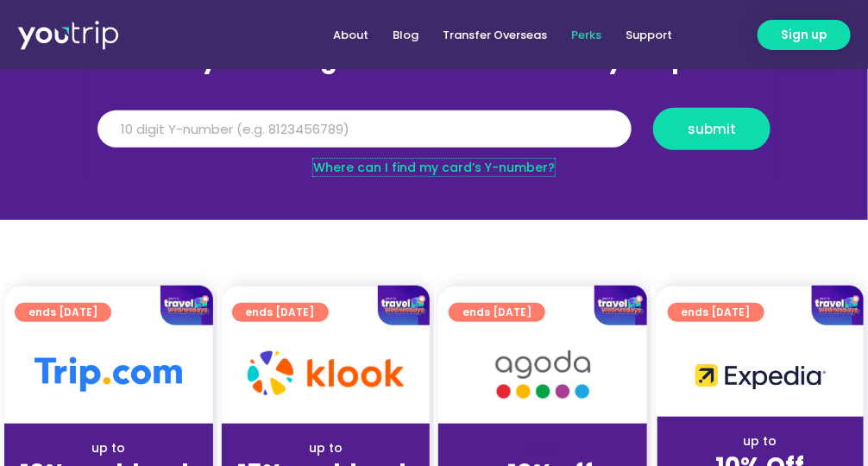 This screenshot has height=466, width=868. I want to click on a: Transfer Overseas, so click(494, 35).